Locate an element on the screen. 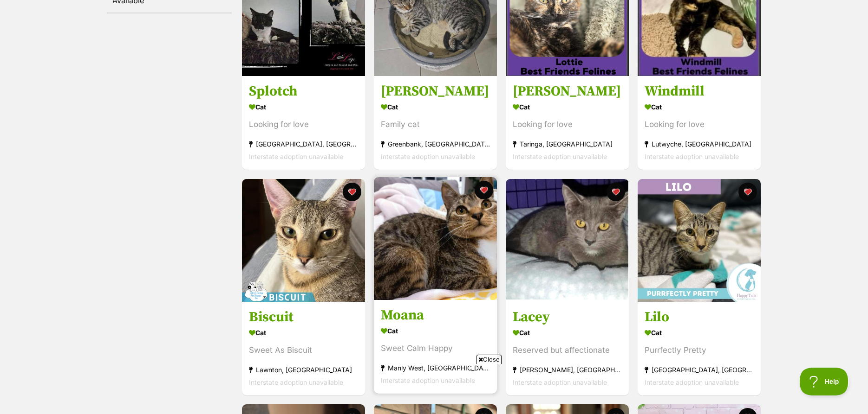 The image size is (868, 414). span: Close is located at coordinates (489, 360).